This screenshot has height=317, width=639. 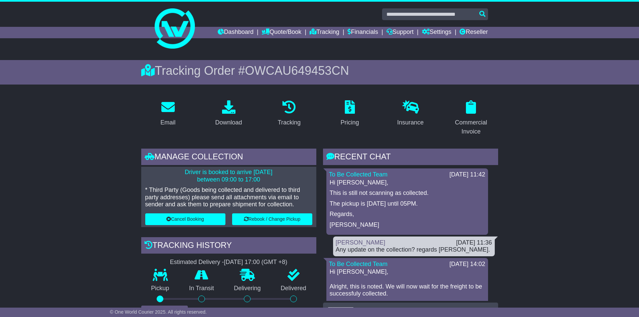 I want to click on a: Pricing, so click(x=349, y=114).